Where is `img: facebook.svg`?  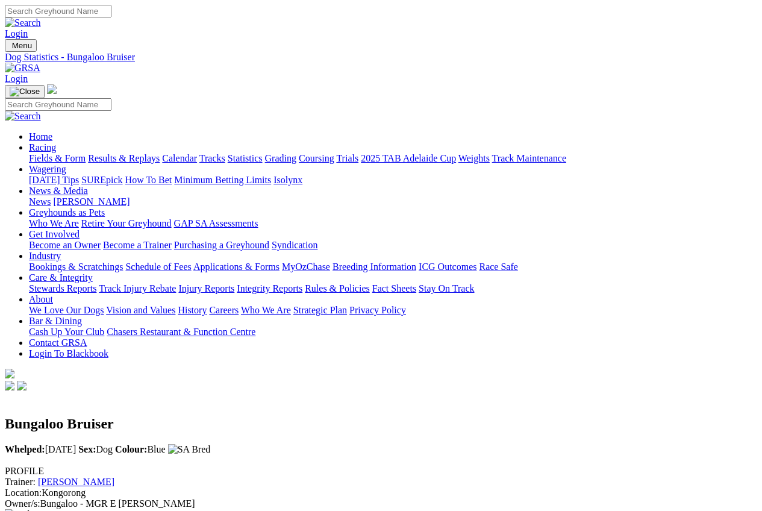
img: facebook.svg is located at coordinates (10, 385).